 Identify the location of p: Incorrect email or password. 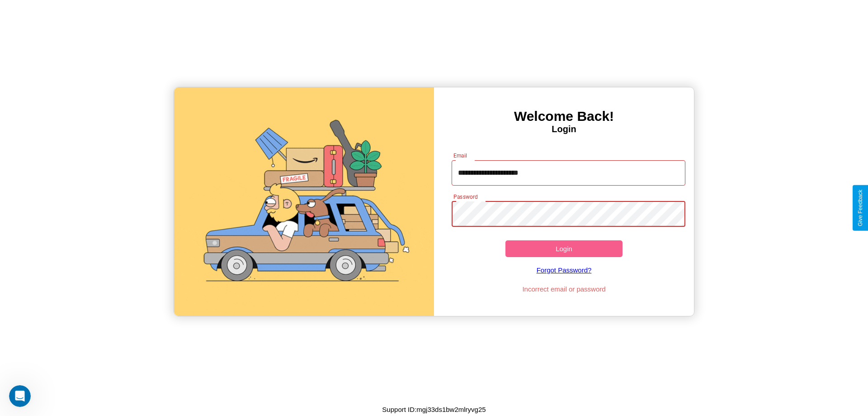
(564, 288).